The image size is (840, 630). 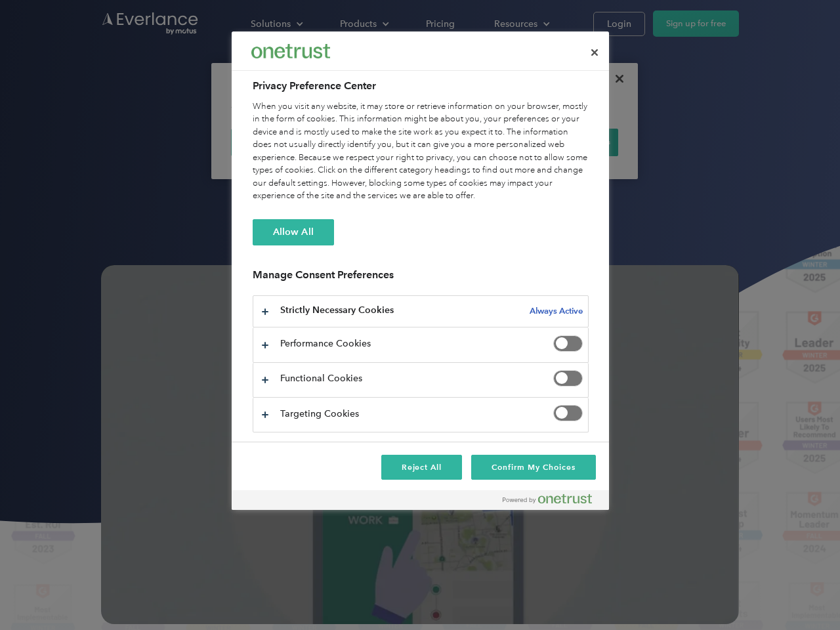 What do you see at coordinates (594, 52) in the screenshot?
I see `button: Close` at bounding box center [594, 52].